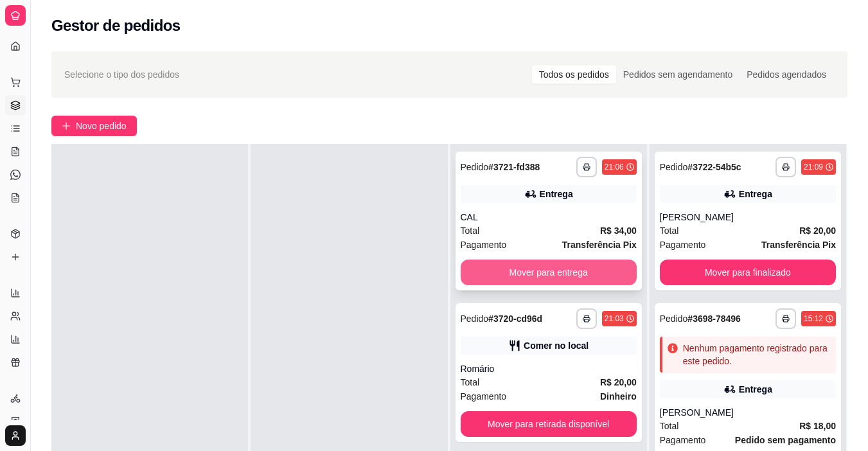 The height and width of the screenshot is (451, 868). I want to click on span: Selecione o tipo dos pedidos, so click(121, 74).